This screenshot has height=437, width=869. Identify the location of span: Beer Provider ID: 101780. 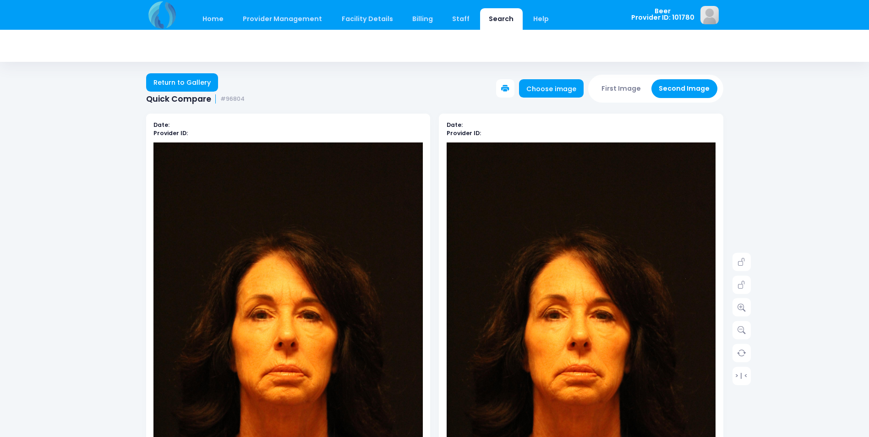
(663, 14).